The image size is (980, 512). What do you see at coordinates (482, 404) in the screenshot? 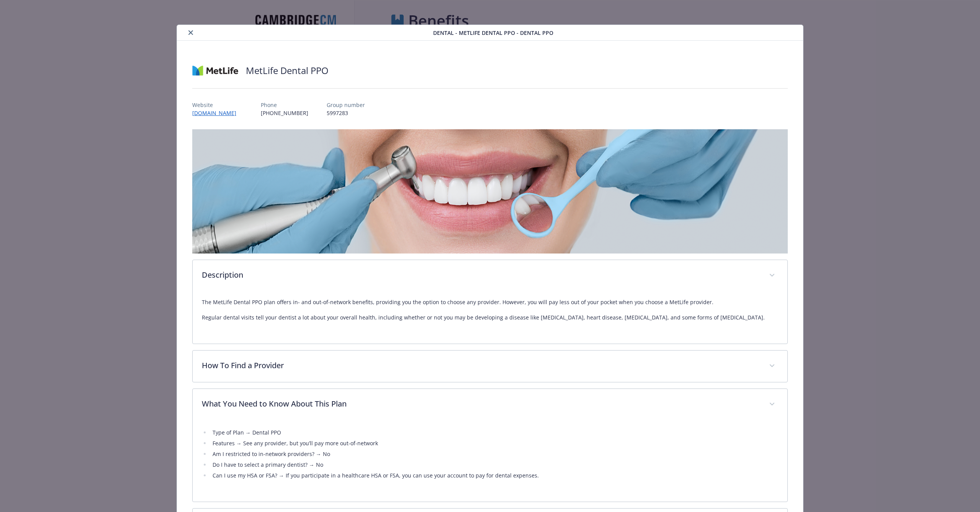
I see `p: What You Need to Know About This Plan` at bounding box center [482, 404].